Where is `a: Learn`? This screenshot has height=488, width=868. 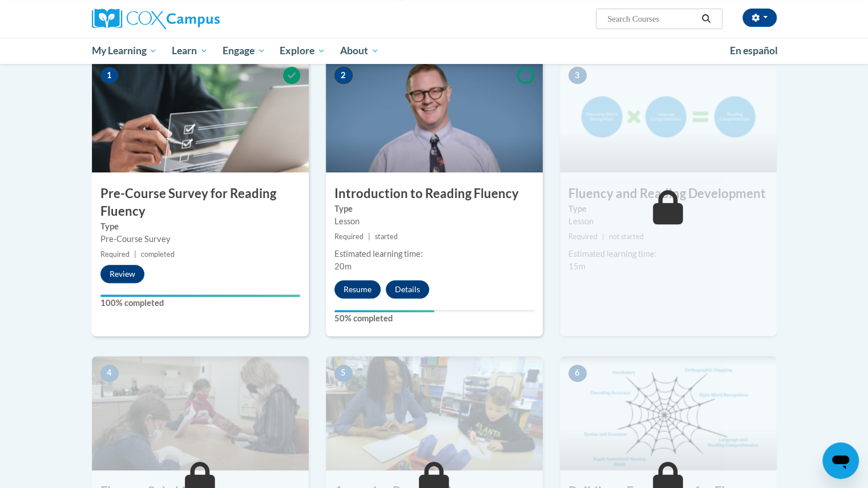
a: Learn is located at coordinates (189, 51).